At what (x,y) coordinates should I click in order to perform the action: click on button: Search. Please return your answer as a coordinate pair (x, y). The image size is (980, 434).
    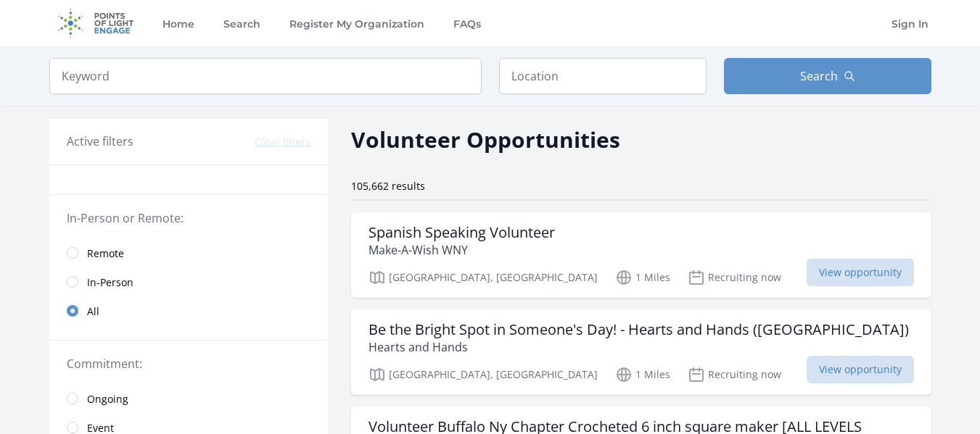
    Looking at the image, I should click on (828, 76).